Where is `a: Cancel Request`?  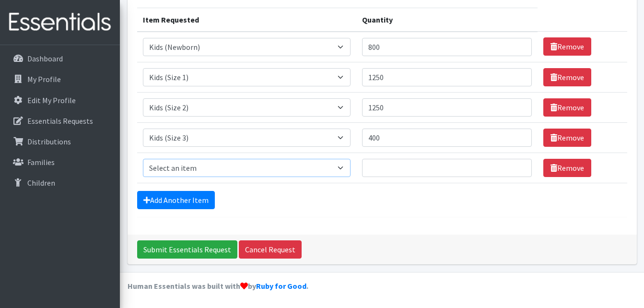
a: Cancel Request is located at coordinates (270, 250).